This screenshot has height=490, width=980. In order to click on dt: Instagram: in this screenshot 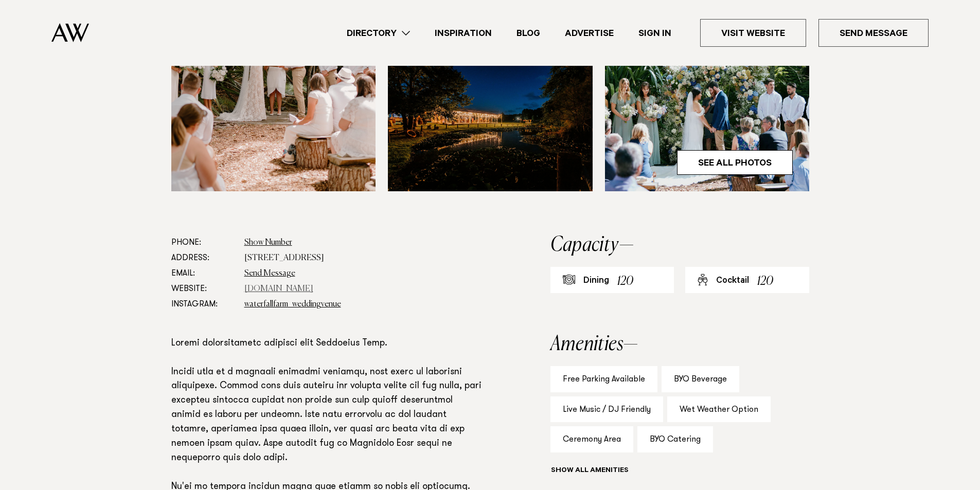, I will do `click(204, 305)`.